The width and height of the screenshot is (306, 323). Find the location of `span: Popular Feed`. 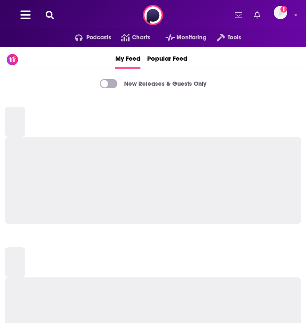

span: Popular Feed is located at coordinates (167, 58).